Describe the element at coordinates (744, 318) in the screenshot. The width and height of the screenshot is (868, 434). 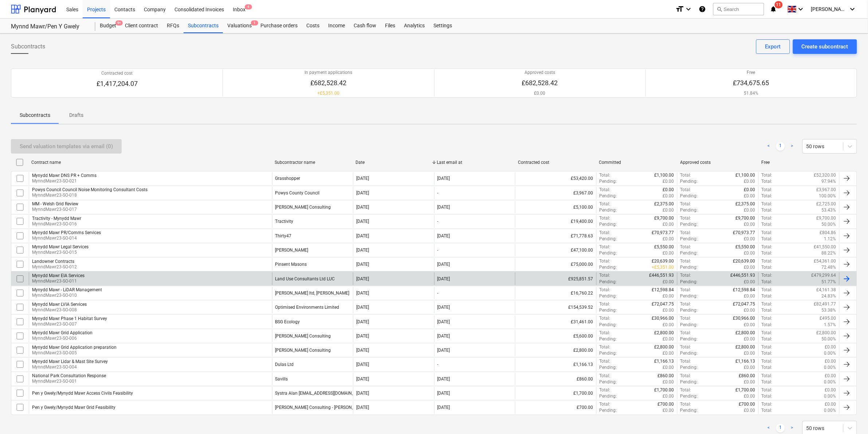
I see `p: £30,966.00` at that location.